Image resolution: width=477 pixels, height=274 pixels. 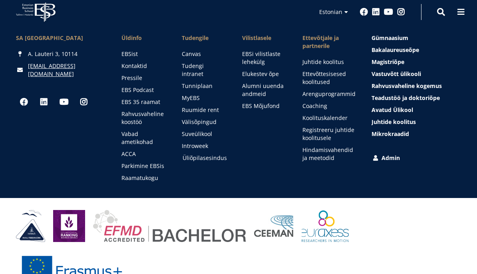 I want to click on a: Magistriõpe, so click(x=416, y=62).